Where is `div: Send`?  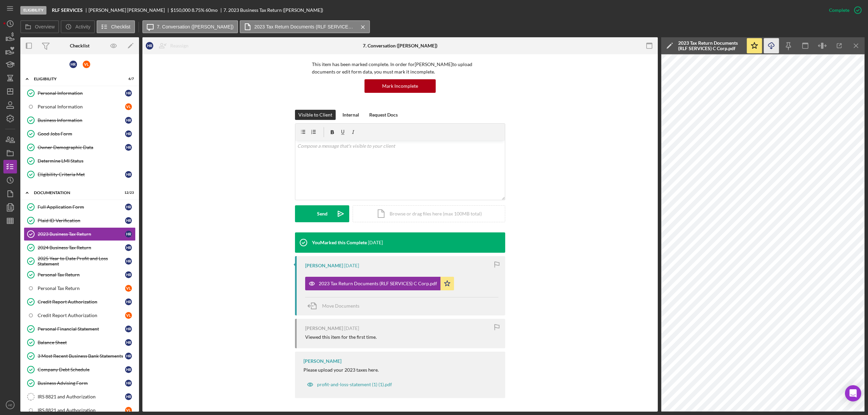
div: Send is located at coordinates (322, 214).